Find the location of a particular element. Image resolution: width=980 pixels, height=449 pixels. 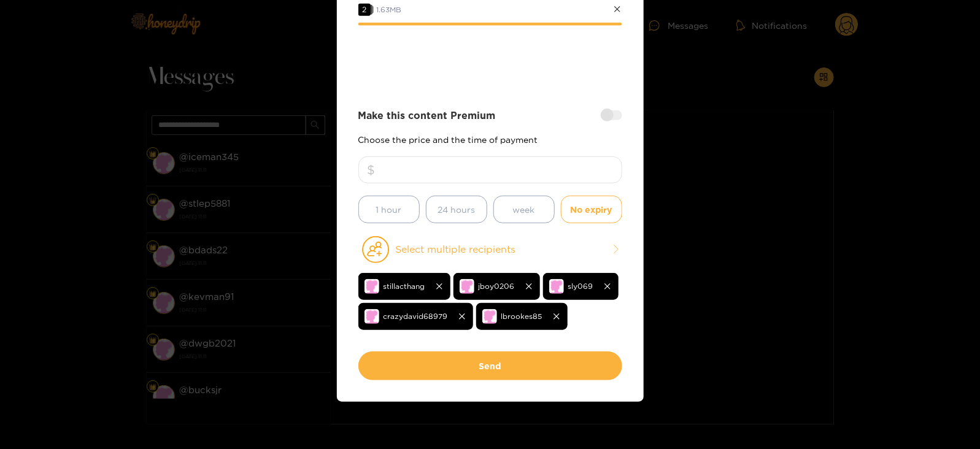

button: No expiry is located at coordinates (591, 209).